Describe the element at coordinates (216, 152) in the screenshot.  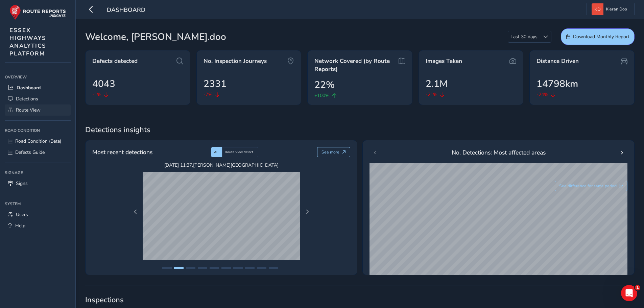
I see `div: AI` at that location.